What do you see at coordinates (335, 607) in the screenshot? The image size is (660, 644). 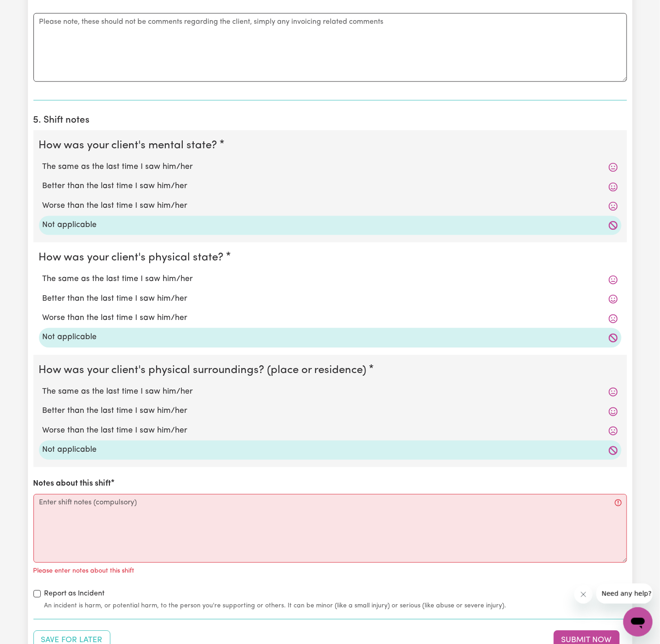 I see `small: An incident is harm, or potential harm, to the person you're supporting or others. It can be mino...` at bounding box center [335, 607].